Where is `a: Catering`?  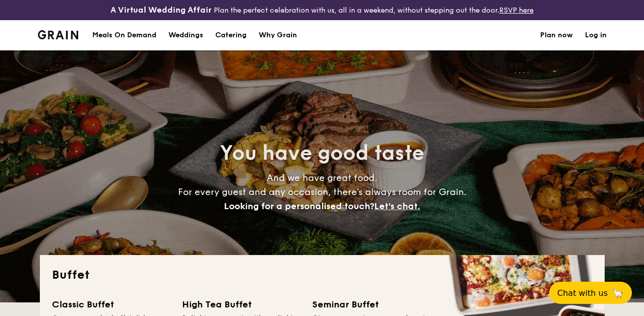 a: Catering is located at coordinates (231, 35).